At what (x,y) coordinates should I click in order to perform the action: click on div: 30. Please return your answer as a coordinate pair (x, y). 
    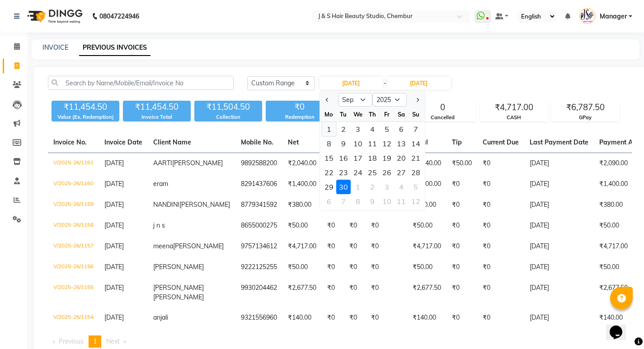
    Looking at the image, I should click on (343, 187).